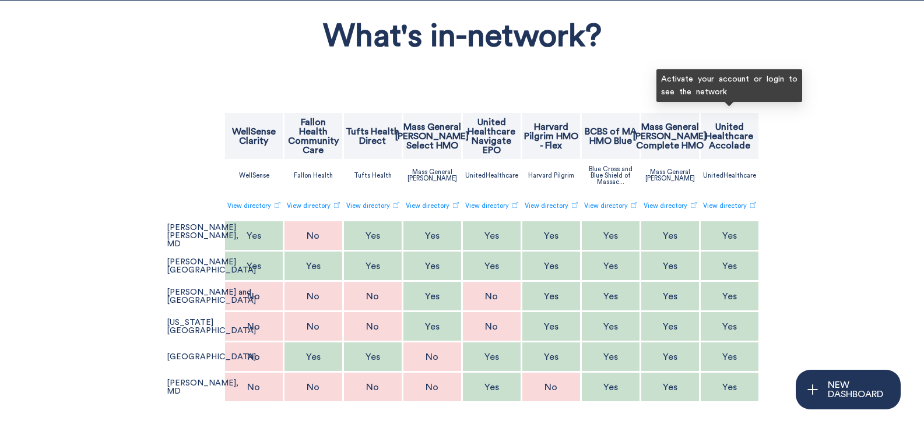 Image resolution: width=924 pixels, height=421 pixels. What do you see at coordinates (729, 136) in the screenshot?
I see `p: United Healthcare Accolade` at bounding box center [729, 136].